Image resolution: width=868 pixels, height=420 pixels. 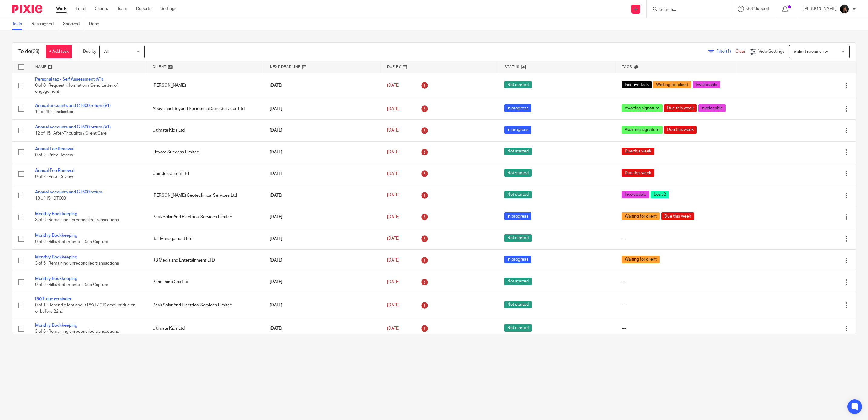 I want to click on span: Loz v2, so click(x=660, y=194).